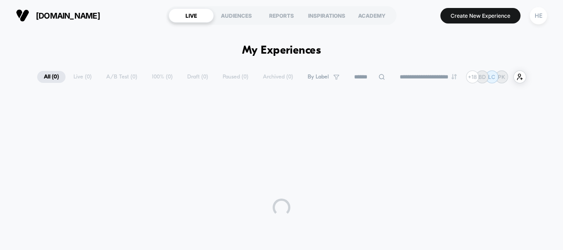 The image size is (563, 250). Describe the element at coordinates (539, 16) in the screenshot. I see `button: HE` at that location.